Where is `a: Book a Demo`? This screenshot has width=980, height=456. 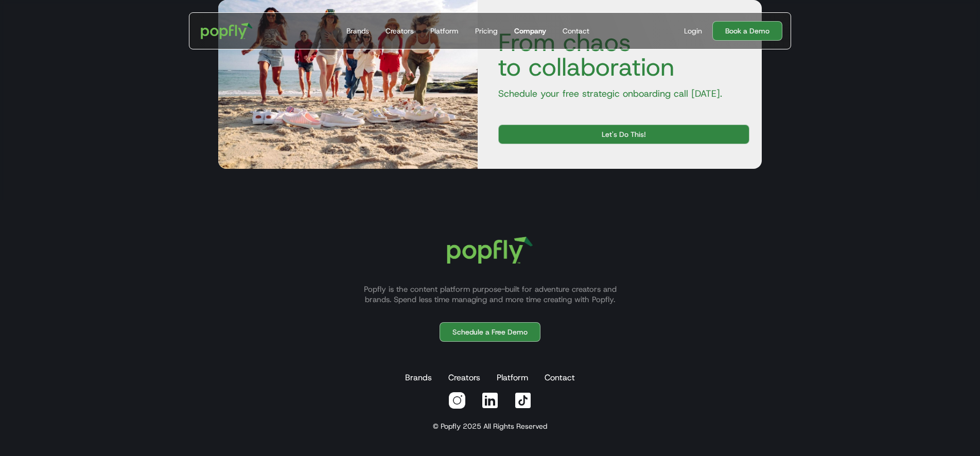
a: Book a Demo is located at coordinates (747, 31).